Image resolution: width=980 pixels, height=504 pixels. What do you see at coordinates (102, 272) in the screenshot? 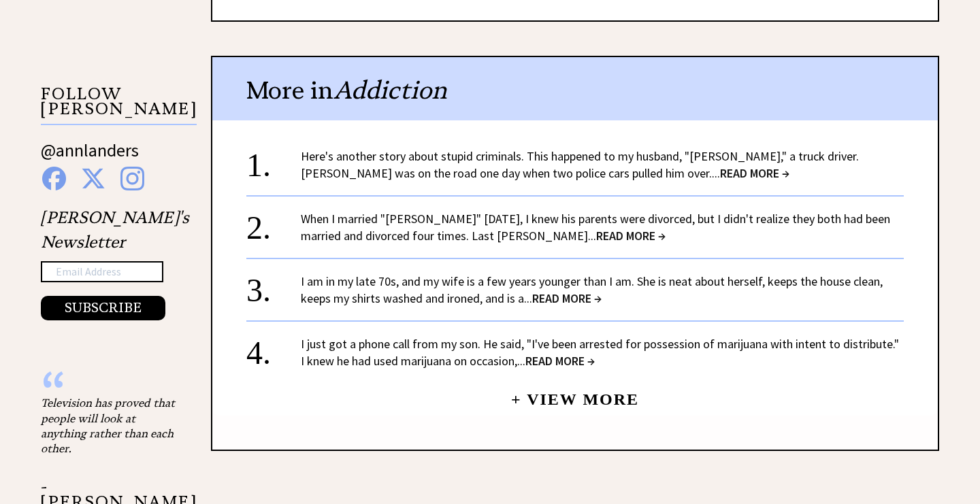
I see `input: Email Address` at bounding box center [102, 272].